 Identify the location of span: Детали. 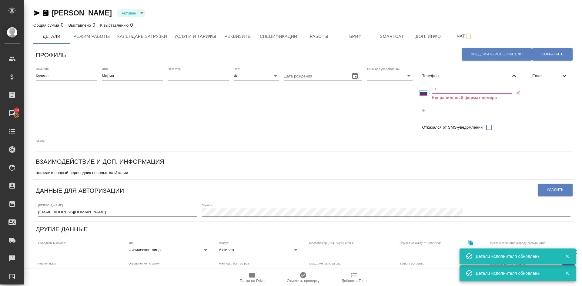
(51, 36).